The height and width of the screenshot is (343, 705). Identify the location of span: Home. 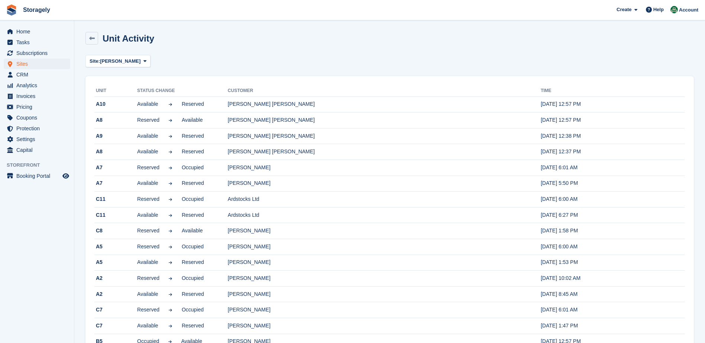
(39, 32).